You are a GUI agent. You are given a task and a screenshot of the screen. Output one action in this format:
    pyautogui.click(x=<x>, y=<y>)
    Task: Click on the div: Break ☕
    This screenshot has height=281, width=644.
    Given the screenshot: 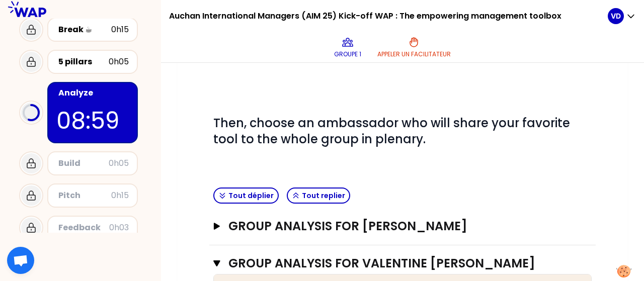 What is the action you would take?
    pyautogui.click(x=85, y=30)
    